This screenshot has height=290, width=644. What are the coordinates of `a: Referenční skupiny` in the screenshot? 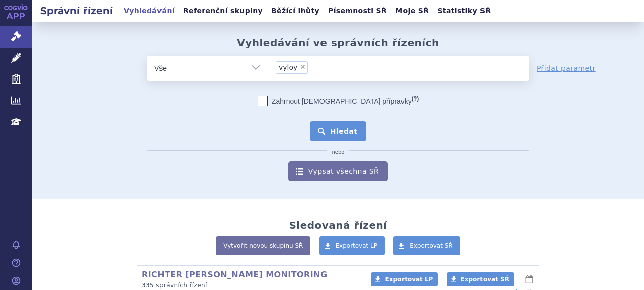 It's located at (223, 10).